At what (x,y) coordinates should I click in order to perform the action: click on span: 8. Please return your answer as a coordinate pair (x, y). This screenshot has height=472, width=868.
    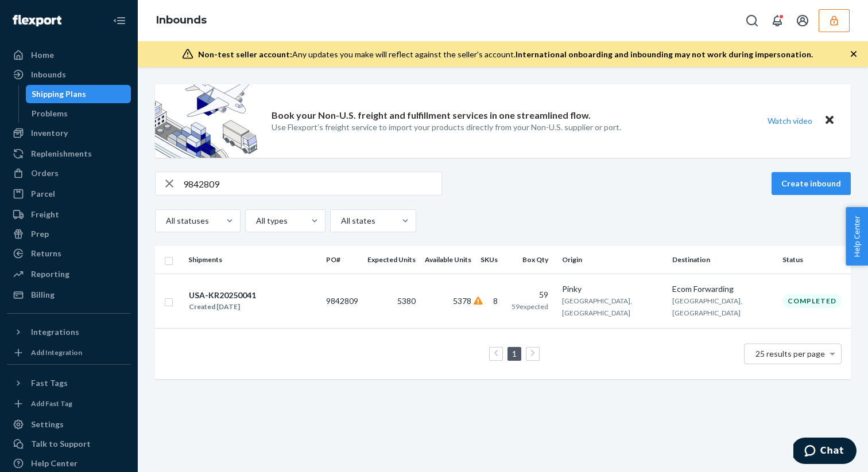
    Looking at the image, I should click on (496, 300).